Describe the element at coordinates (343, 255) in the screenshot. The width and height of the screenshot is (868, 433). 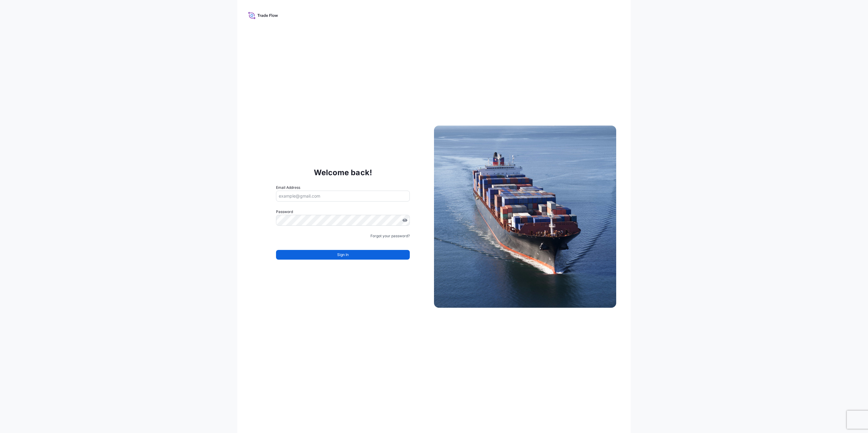
I see `button: Sign In` at that location.